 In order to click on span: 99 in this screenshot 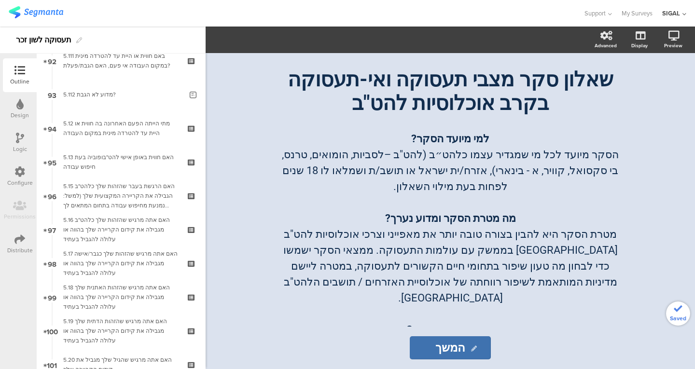, I will do `click(52, 297)`.